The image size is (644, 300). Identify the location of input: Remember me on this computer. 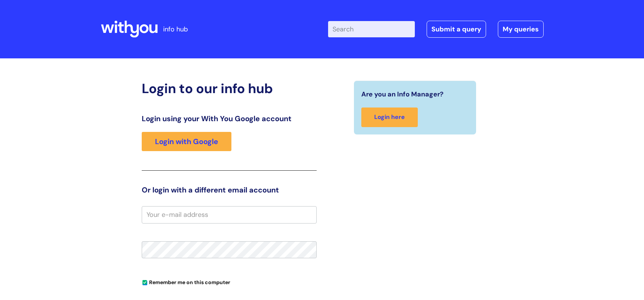
(145, 282).